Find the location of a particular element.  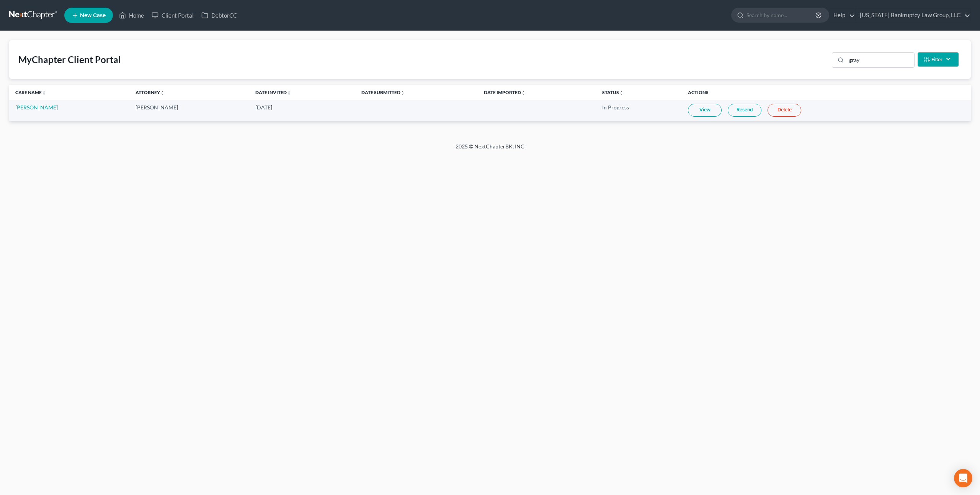

a: Date Importedunfold_more is located at coordinates (505, 92).